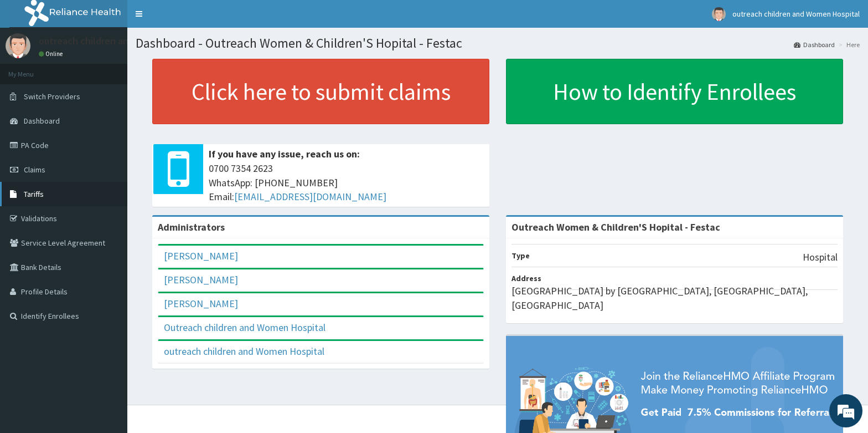 Image resolution: width=868 pixels, height=433 pixels. Describe the element at coordinates (244, 351) in the screenshot. I see `a: outreach children and Women Hospital` at that location.